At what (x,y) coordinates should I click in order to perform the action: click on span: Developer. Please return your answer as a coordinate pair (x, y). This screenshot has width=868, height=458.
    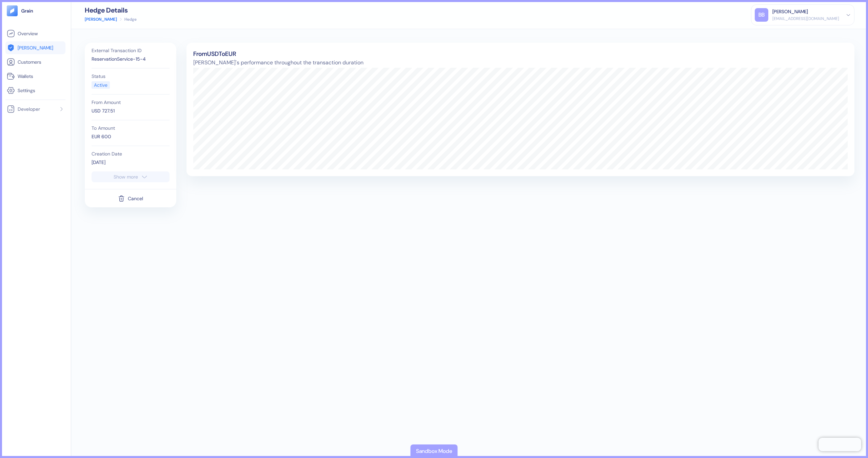
    Looking at the image, I should click on (29, 109).